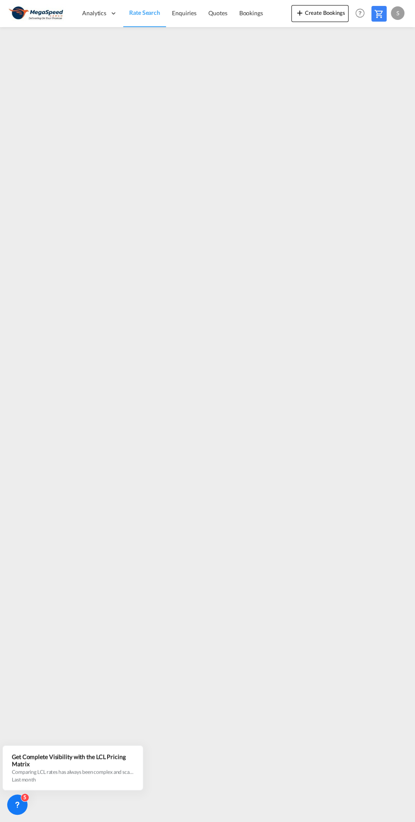  What do you see at coordinates (300, 13) in the screenshot?
I see `md-icon: icon-plus 400-fg` at bounding box center [300, 13].